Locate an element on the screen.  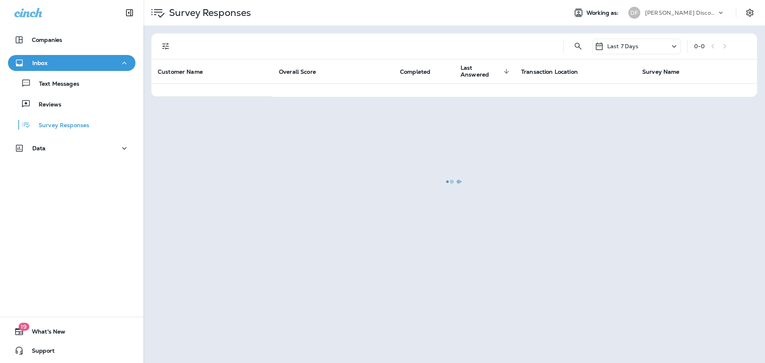
p: Survey Responses is located at coordinates (60, 125).